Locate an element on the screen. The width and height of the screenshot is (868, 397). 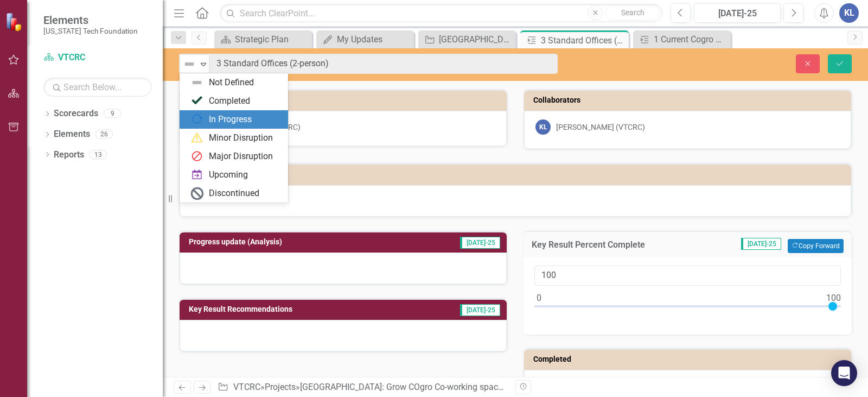
h3: Description is located at coordinates (517, 173).